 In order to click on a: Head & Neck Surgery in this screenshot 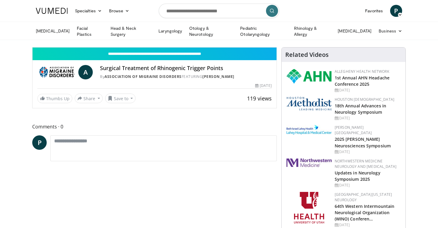, I will do `click(131, 31)`.